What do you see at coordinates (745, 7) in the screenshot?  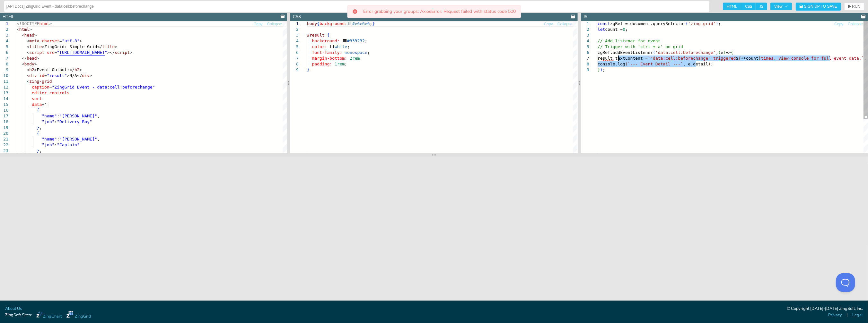 I see `div: checkbox-group` at bounding box center [745, 7].